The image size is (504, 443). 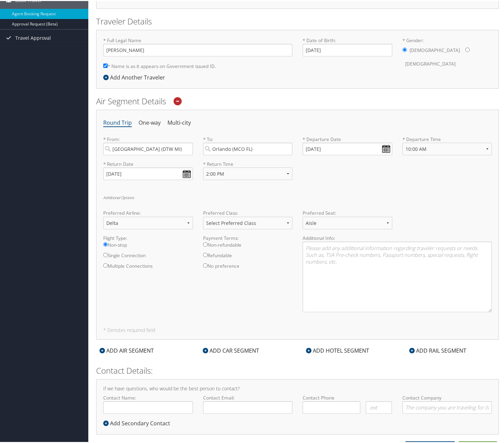 What do you see at coordinates (347, 138) in the screenshot?
I see `label: * Departure Date` at bounding box center [347, 138].